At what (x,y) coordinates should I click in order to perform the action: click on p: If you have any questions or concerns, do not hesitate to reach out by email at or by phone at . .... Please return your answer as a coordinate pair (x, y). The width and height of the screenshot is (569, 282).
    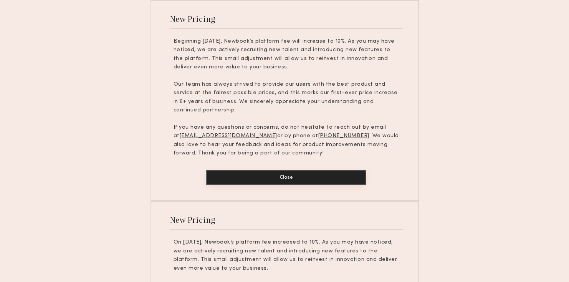
    Looking at the image, I should click on (287, 141).